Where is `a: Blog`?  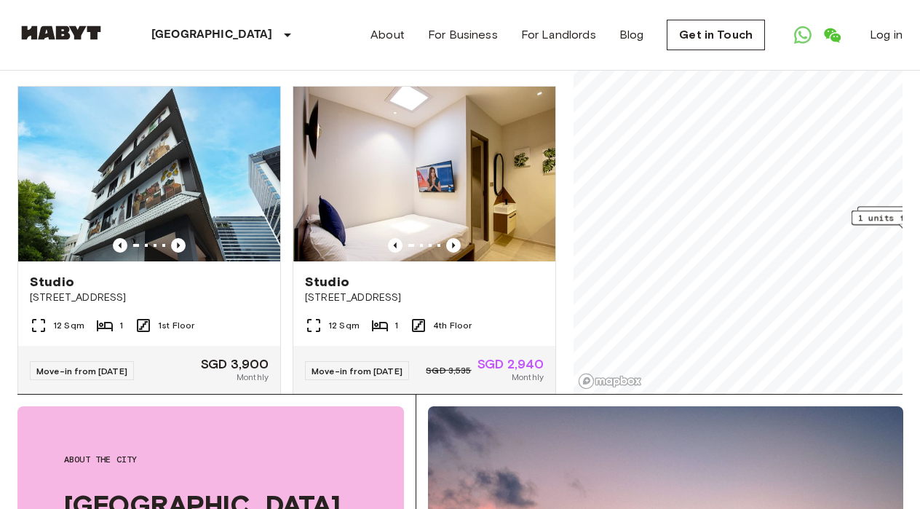
a: Blog is located at coordinates (632, 35).